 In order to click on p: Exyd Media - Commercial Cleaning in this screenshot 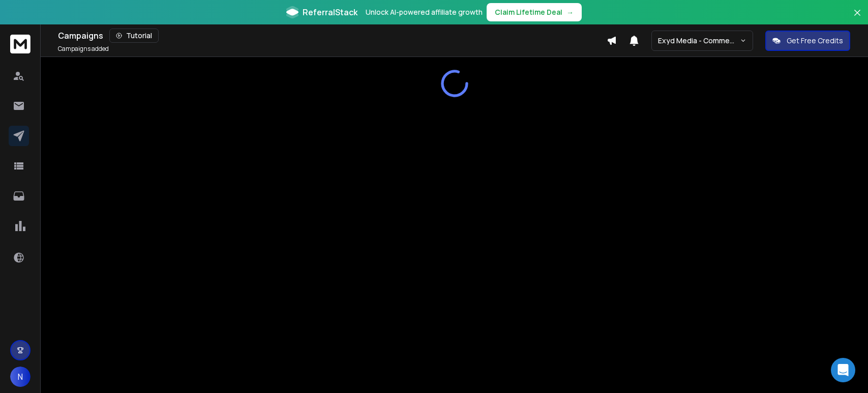, I will do `click(699, 41)`.